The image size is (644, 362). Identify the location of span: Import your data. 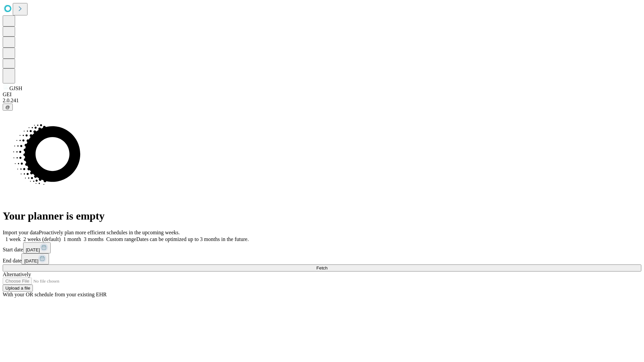
(21, 232).